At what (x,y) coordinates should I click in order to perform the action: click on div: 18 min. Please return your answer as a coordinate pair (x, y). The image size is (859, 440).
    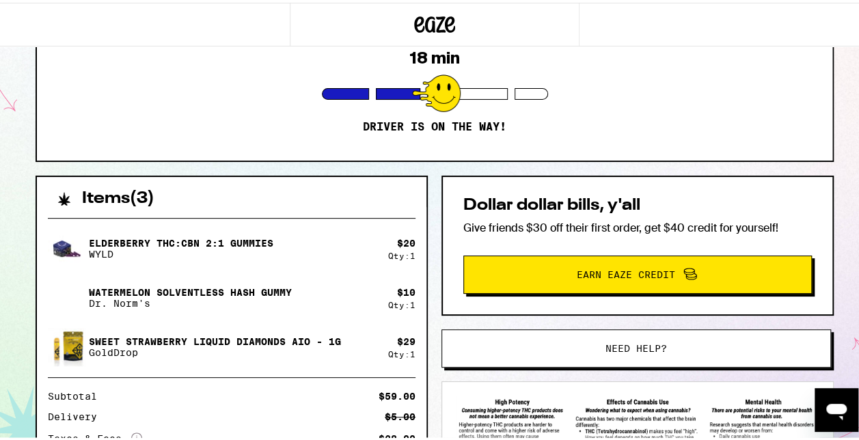
    Looking at the image, I should click on (434, 55).